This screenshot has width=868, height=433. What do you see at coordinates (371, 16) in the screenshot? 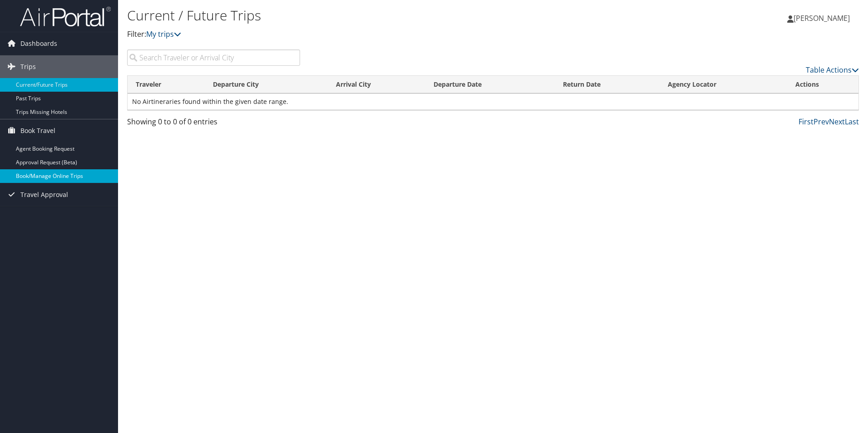
I see `h1: Current / Future Trips` at bounding box center [371, 16].